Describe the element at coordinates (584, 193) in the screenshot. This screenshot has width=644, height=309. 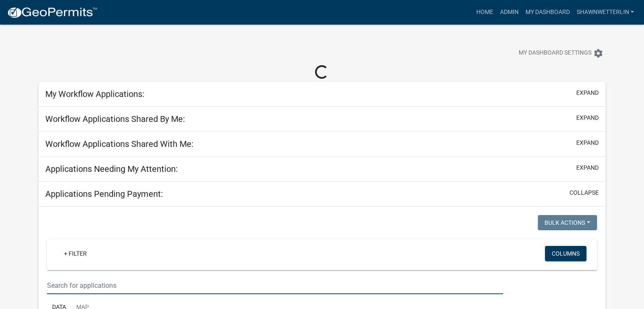
I see `button: collapse` at that location.